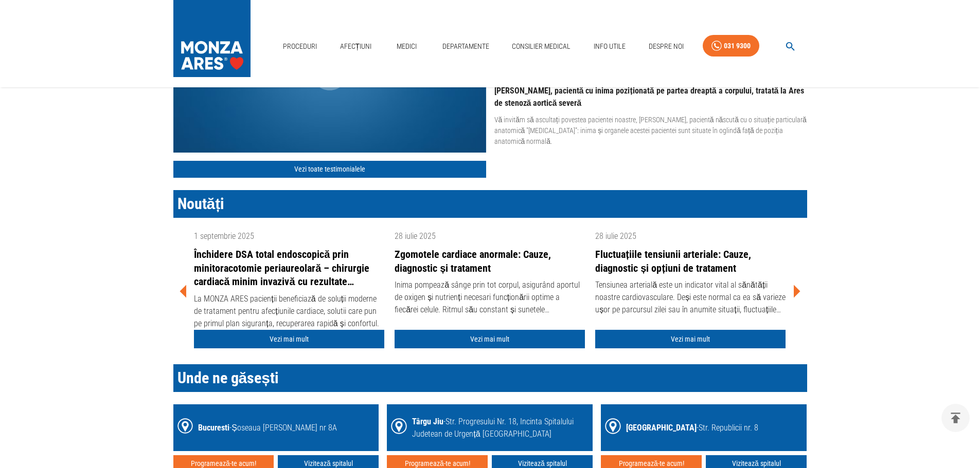 This screenshot has width=980, height=468. I want to click on span: Bucuresti, so click(213, 427).